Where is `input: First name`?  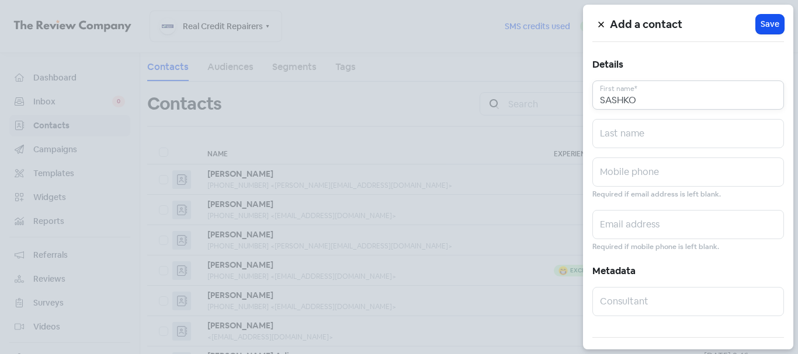
input: First name is located at coordinates (688, 95).